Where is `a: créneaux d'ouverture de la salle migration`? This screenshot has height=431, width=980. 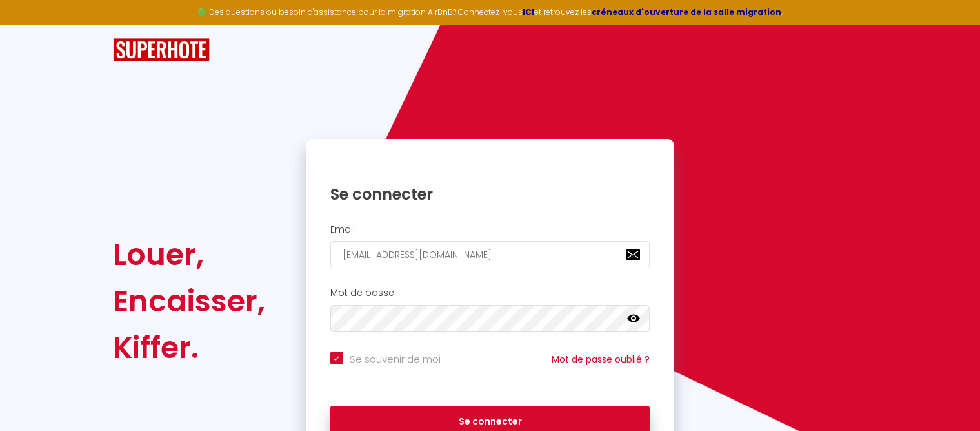
a: créneaux d'ouverture de la salle migration is located at coordinates (687, 12).